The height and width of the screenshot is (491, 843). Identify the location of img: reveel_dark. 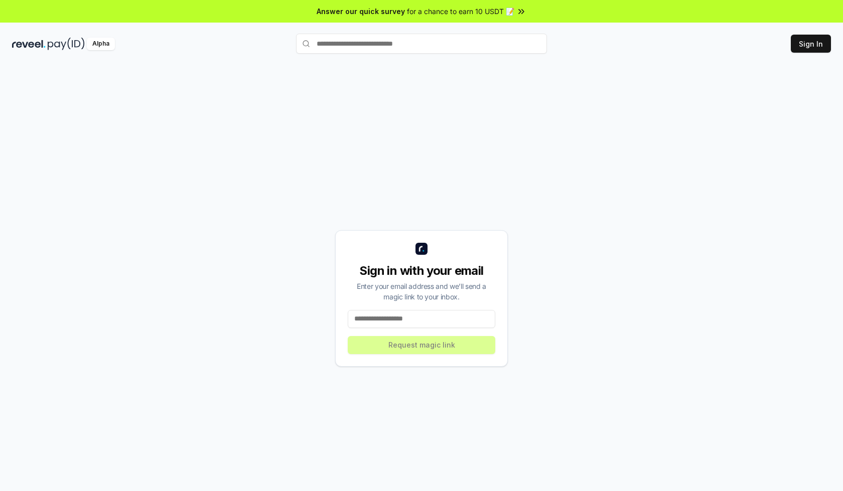
(29, 44).